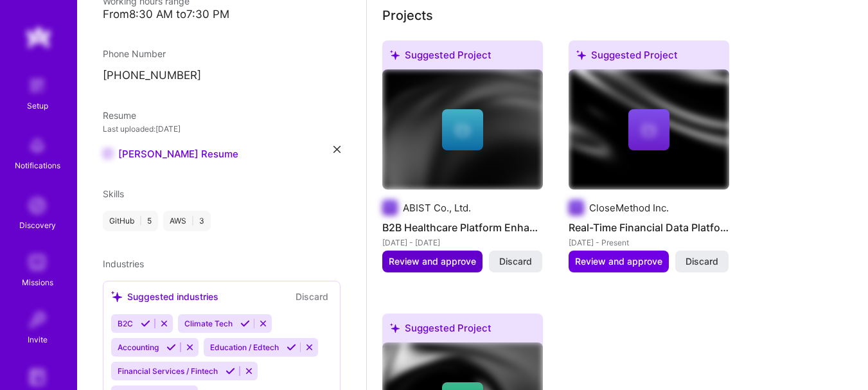  I want to click on img: teamwork, so click(38, 263).